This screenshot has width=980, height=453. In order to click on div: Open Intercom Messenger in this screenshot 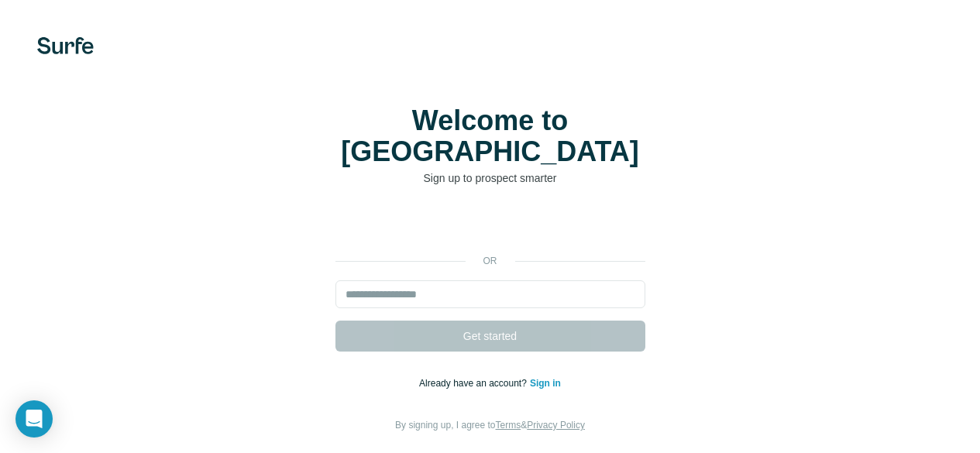, I will do `click(34, 419)`.